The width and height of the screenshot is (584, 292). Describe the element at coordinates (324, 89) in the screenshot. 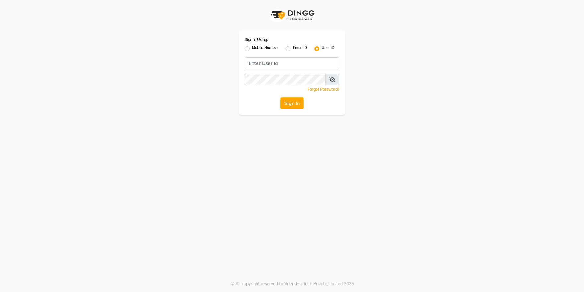

I see `a: Forgot Password?` at that location.